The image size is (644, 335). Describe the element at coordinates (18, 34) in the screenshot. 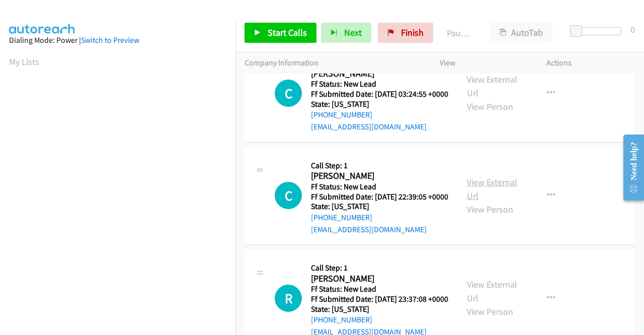

I see `div: Need help?` at that location.